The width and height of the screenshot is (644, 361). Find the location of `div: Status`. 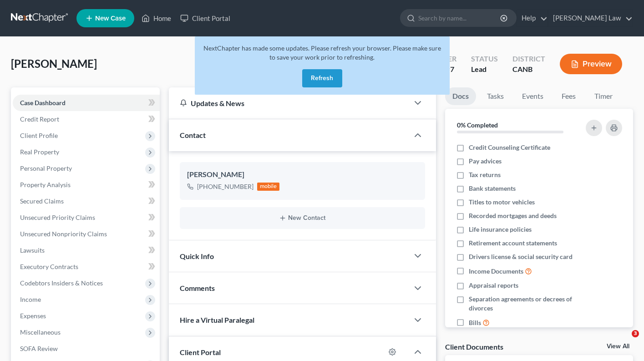

div: Status is located at coordinates (485, 59).